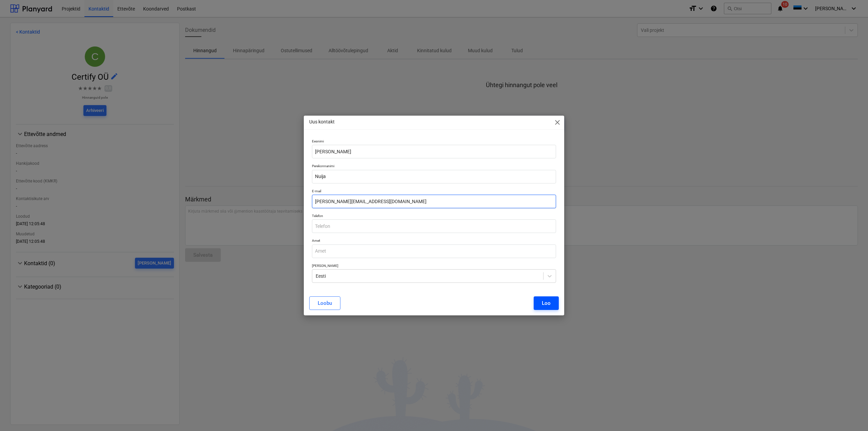 The height and width of the screenshot is (431, 868). Describe the element at coordinates (434, 217) in the screenshot. I see `p: Telefon` at that location.